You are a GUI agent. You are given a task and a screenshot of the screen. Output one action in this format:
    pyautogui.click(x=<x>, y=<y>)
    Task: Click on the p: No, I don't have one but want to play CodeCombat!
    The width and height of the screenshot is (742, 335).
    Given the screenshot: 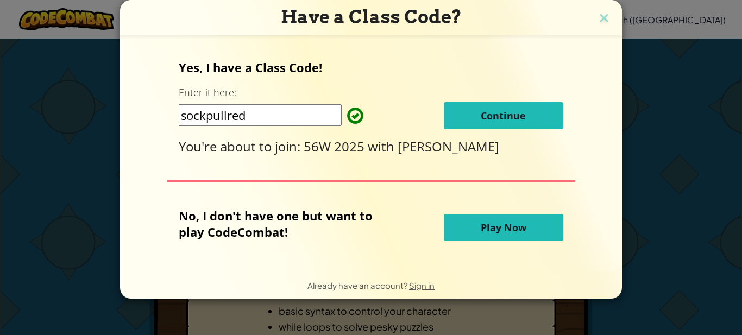 What is the action you would take?
    pyautogui.click(x=284, y=224)
    